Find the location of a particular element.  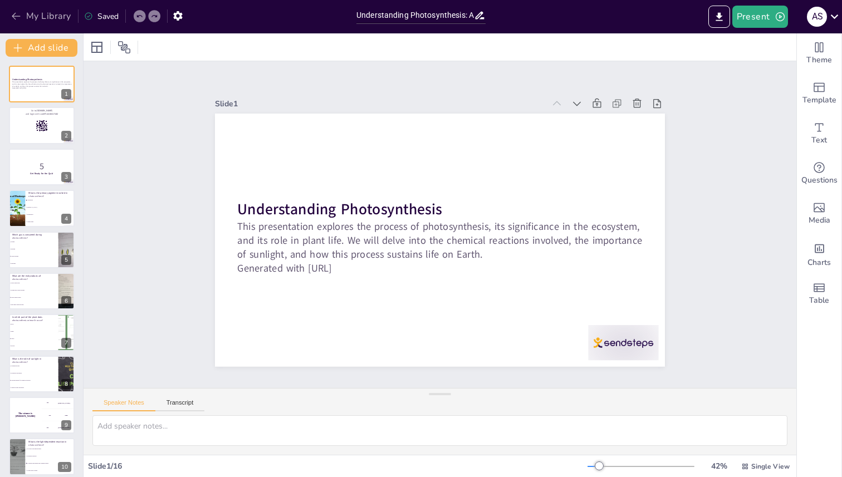

span: Anthocyanin is located at coordinates (51, 222).